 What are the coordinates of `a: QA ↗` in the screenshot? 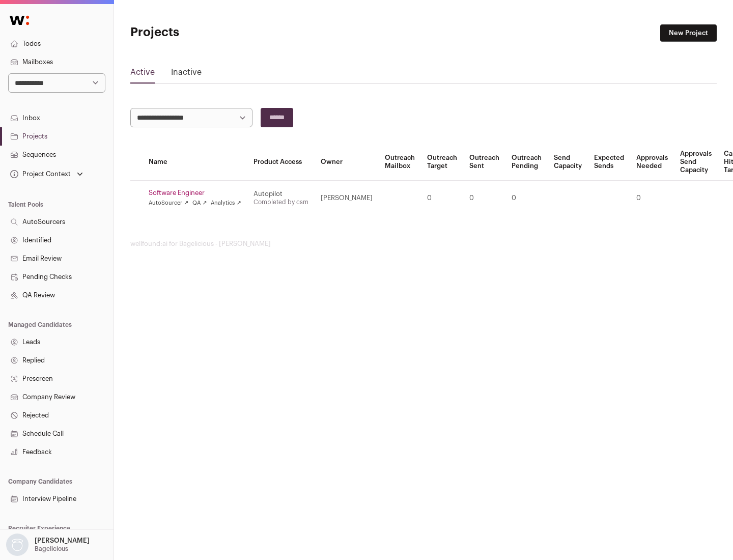 It's located at (199, 203).